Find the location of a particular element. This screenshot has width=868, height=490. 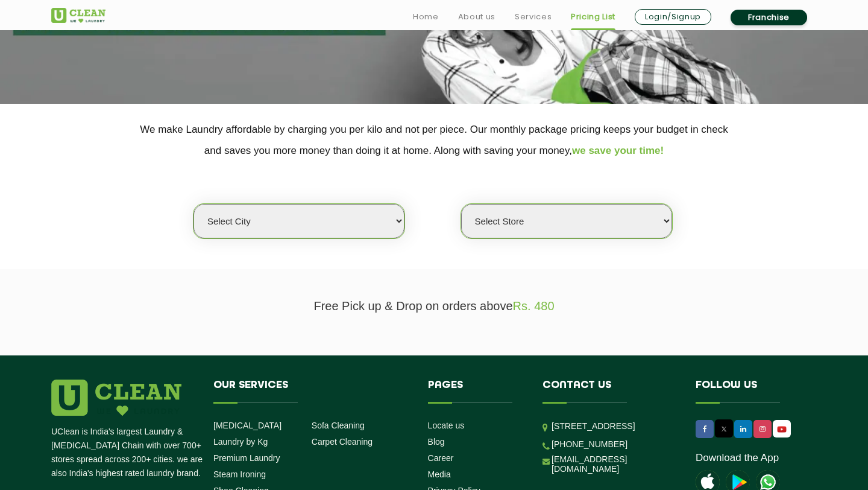

a: Download the App is located at coordinates (737, 458).